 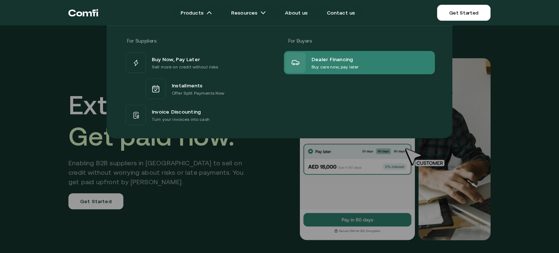 What do you see at coordinates (198, 93) in the screenshot?
I see `p: Offer Split Payments Now` at bounding box center [198, 93].